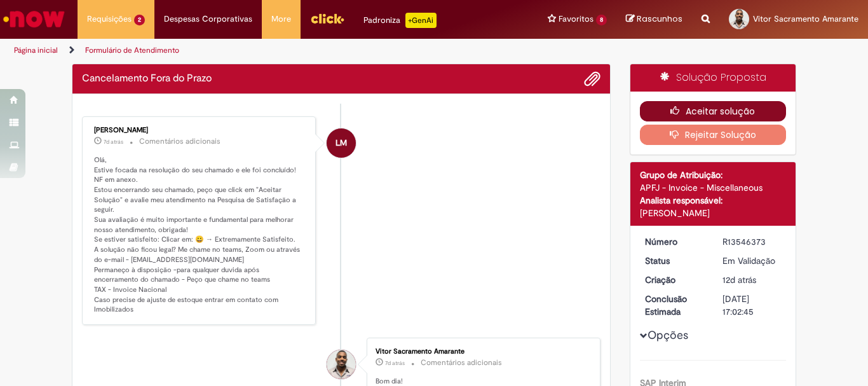  What do you see at coordinates (592, 79) in the screenshot?
I see `button: Adicionar anexos` at bounding box center [592, 79].